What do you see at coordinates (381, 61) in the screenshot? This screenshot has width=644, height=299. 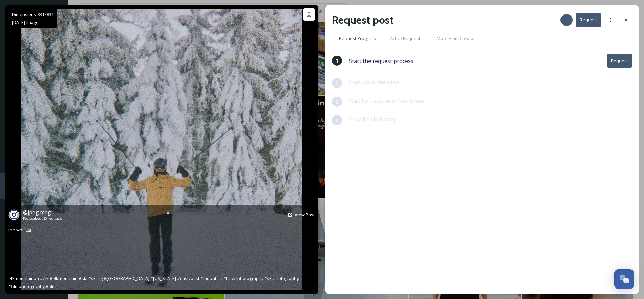 I see `span: Start the request process` at bounding box center [381, 61].